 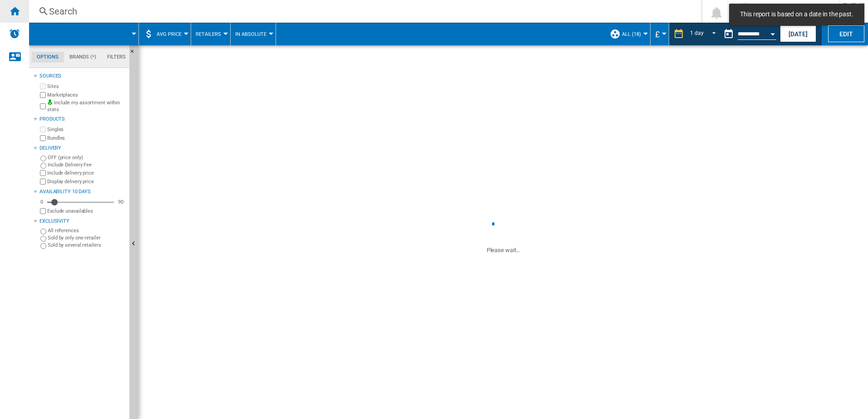 What do you see at coordinates (43, 86) in the screenshot?
I see `input: Sites` at bounding box center [43, 86].